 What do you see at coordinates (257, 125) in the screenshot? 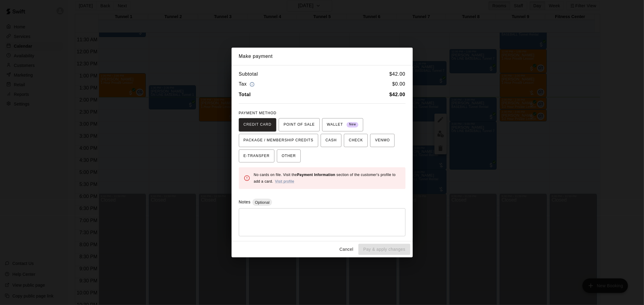
I see `span: CREDIT CARD` at bounding box center [257, 125].